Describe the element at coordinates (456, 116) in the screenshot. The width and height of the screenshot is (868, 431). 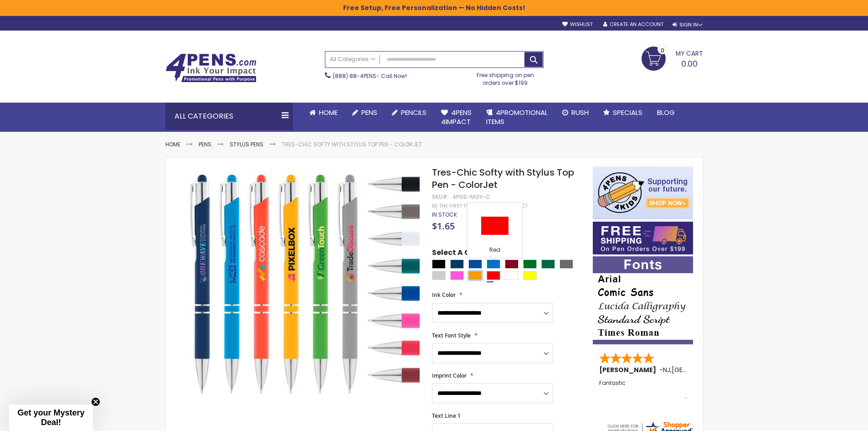
I see `span: 4Pens 4impact` at that location.